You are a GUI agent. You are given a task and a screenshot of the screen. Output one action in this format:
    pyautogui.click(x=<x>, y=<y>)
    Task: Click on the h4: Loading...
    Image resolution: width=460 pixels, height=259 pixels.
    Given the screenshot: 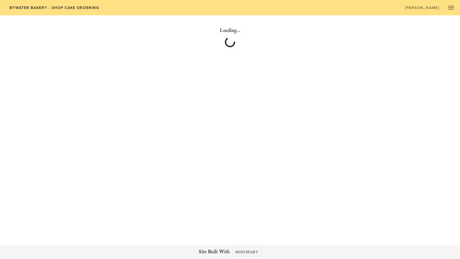 What is the action you would take?
    pyautogui.click(x=230, y=31)
    